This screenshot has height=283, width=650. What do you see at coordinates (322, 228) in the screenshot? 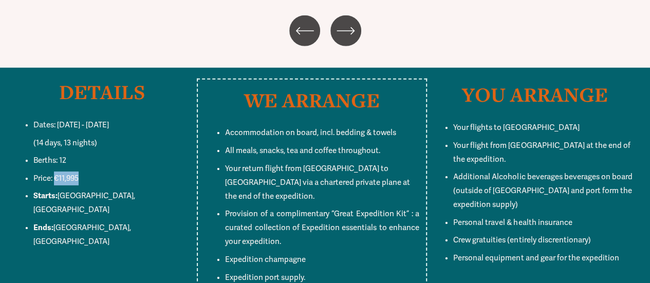
I see `p: Provision of a complimentary “Great Expedition Kit” : a curated collection of Expedition essentia...` at bounding box center [322, 228].